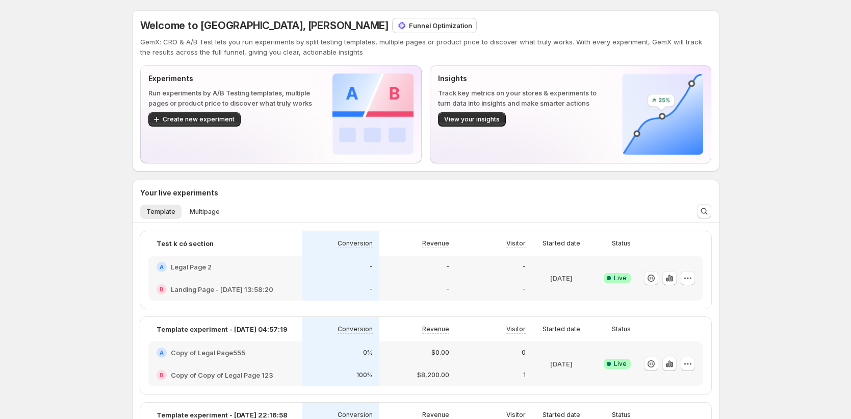 The width and height of the screenshot is (851, 419). I want to click on button: Search and filter results, so click(704, 211).